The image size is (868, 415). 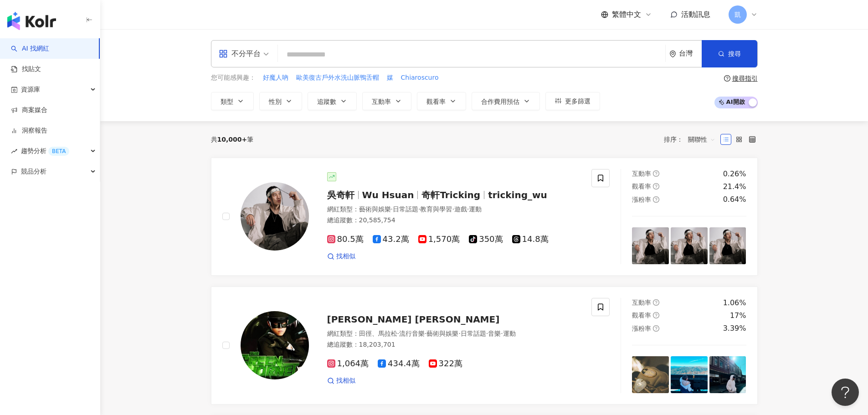 I want to click on span: 吳奇軒, so click(x=341, y=195).